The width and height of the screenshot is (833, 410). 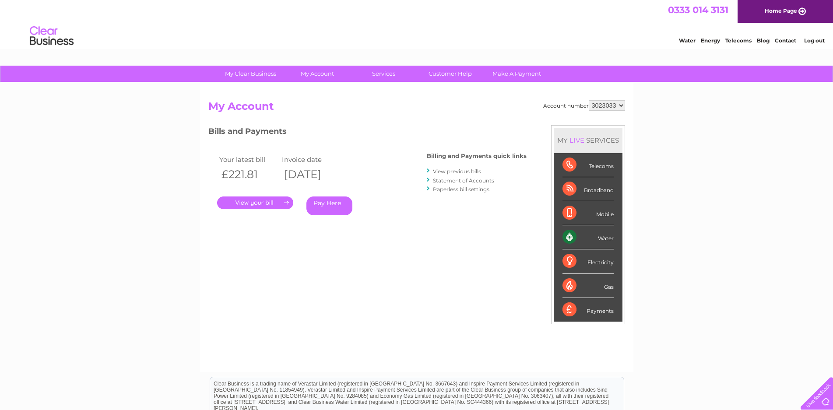 What do you see at coordinates (457, 171) in the screenshot?
I see `a: View previous bills` at bounding box center [457, 171].